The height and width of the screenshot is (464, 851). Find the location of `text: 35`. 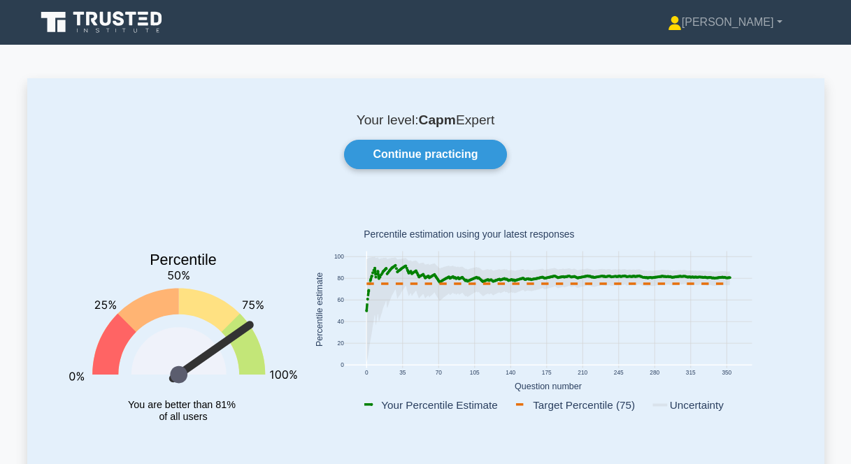

text: 35 is located at coordinates (403, 373).